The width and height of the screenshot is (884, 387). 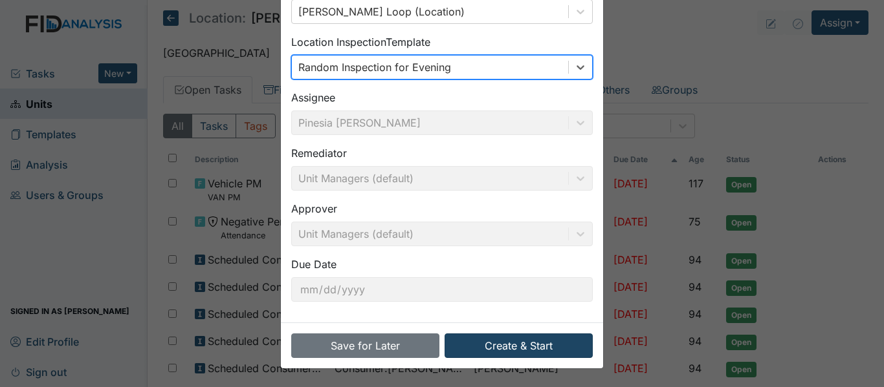 What do you see at coordinates (314, 209) in the screenshot?
I see `label: Approver` at bounding box center [314, 209].